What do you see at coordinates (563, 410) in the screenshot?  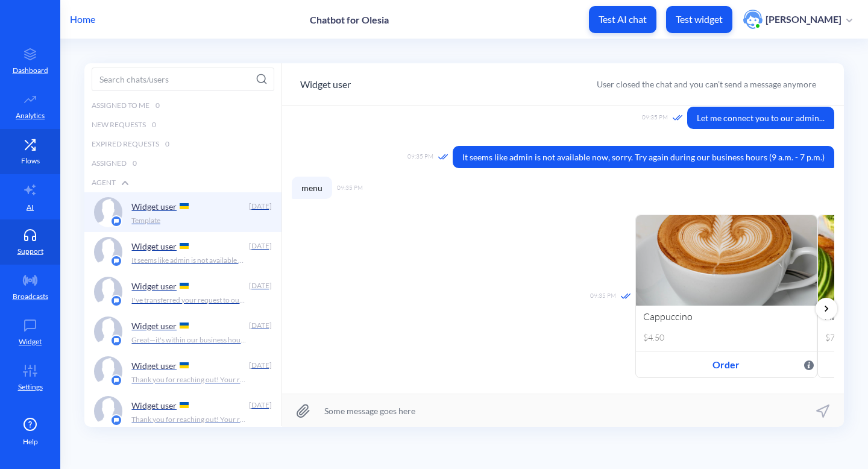 I see `input: Some message goes here` at bounding box center [563, 410].